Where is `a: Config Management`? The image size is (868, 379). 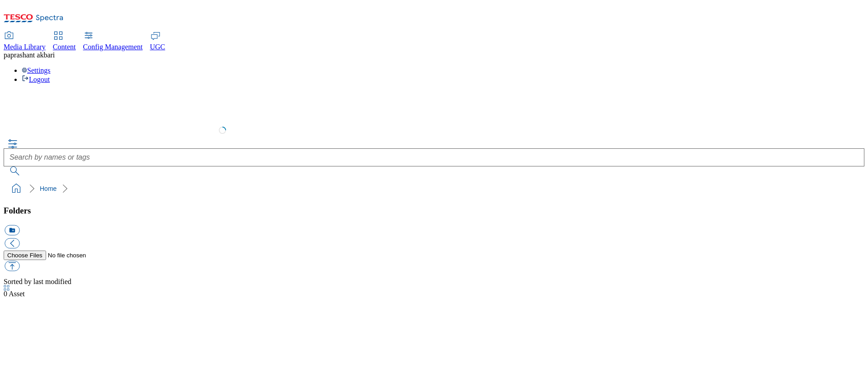
a: Config Management is located at coordinates (113, 42).